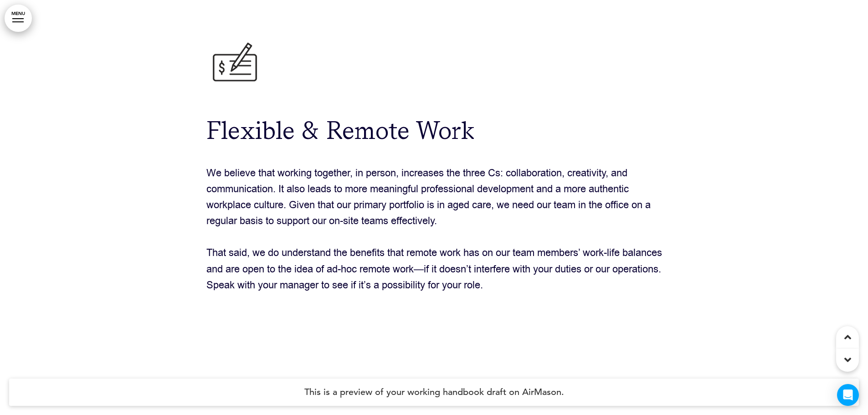  What do you see at coordinates (434, 392) in the screenshot?
I see `h4: This is a preview of your working handbook draft on AirMason.` at bounding box center [434, 392].